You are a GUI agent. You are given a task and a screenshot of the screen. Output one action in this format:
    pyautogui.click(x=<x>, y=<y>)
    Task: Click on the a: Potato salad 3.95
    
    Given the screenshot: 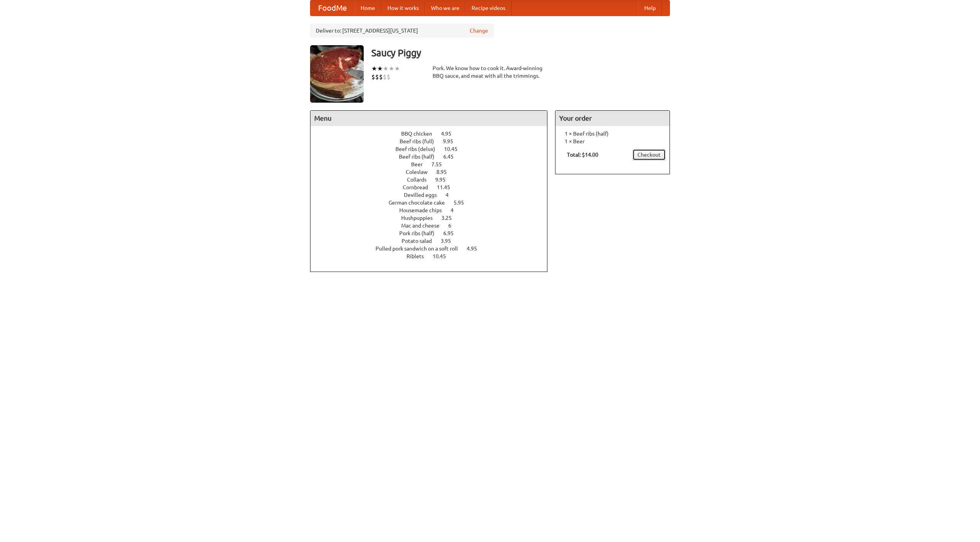 What is the action you would take?
    pyautogui.click(x=433, y=241)
    